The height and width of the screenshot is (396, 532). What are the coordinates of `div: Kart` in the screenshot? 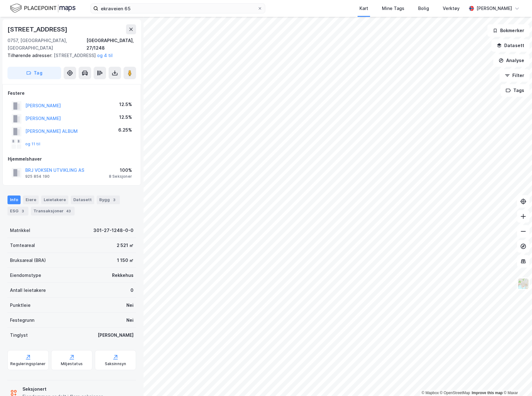 It's located at (363, 8).